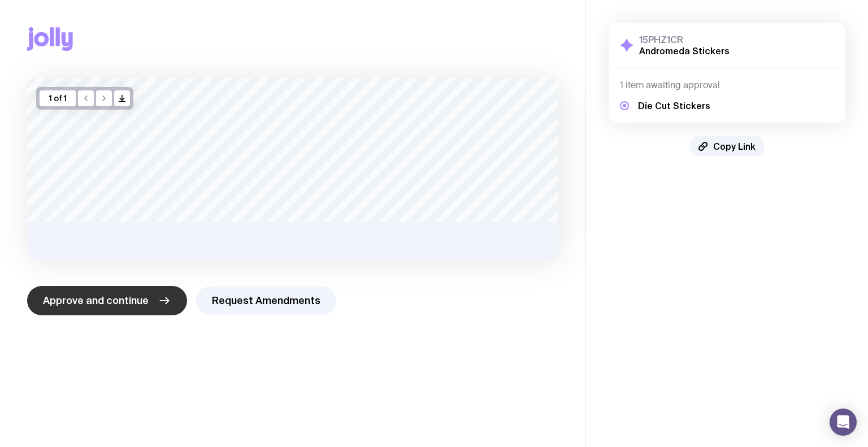 This screenshot has height=447, width=868. Describe the element at coordinates (685, 40) in the screenshot. I see `h3: 15PHZ1CR` at that location.